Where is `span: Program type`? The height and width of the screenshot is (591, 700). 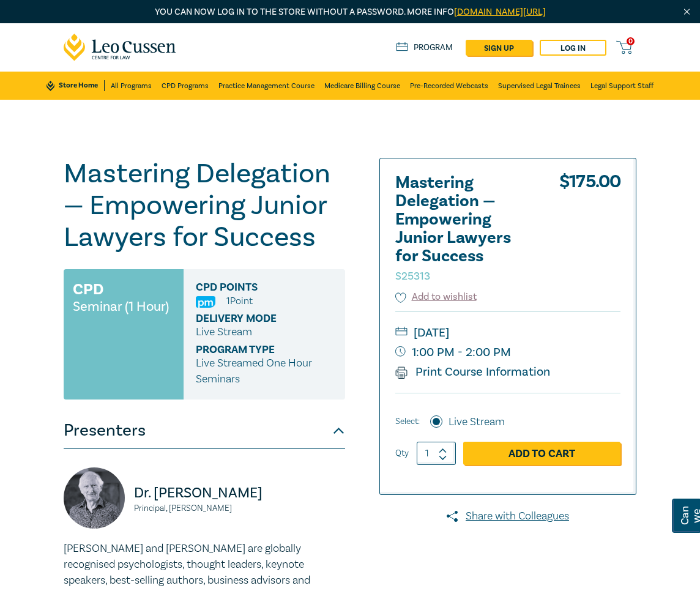 span: Program type is located at coordinates (253, 349).